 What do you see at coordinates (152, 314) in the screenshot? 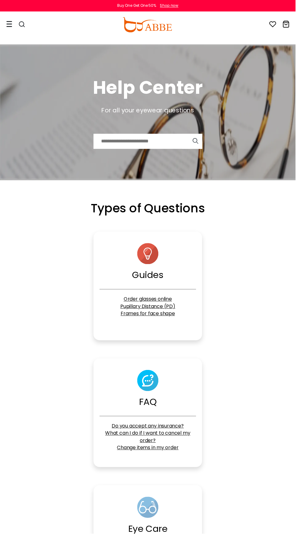
I see `a: Pupillary Distance (PD)` at bounding box center [152, 314].